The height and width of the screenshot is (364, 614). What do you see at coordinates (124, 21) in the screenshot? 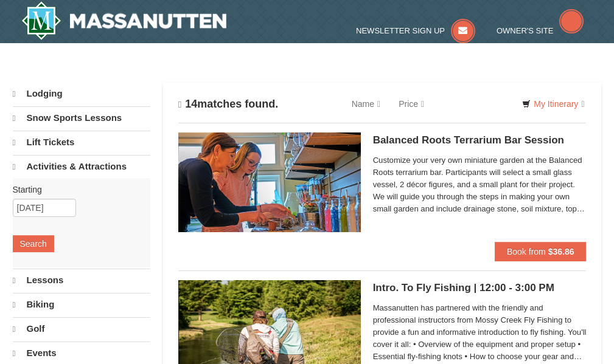
I see `a: Massanutten Resort` at bounding box center [124, 21].